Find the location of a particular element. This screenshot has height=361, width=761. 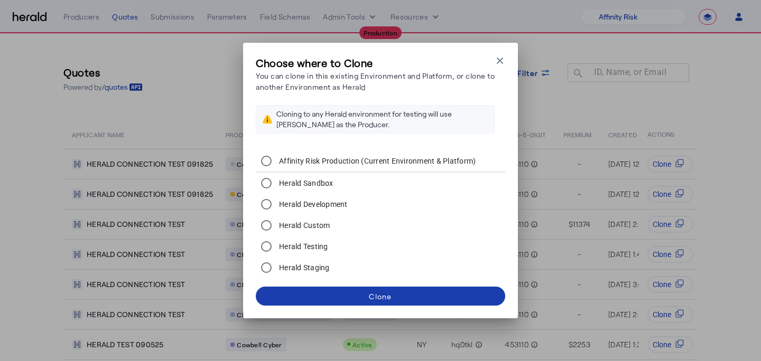

label: Herald Testing is located at coordinates (302, 247).